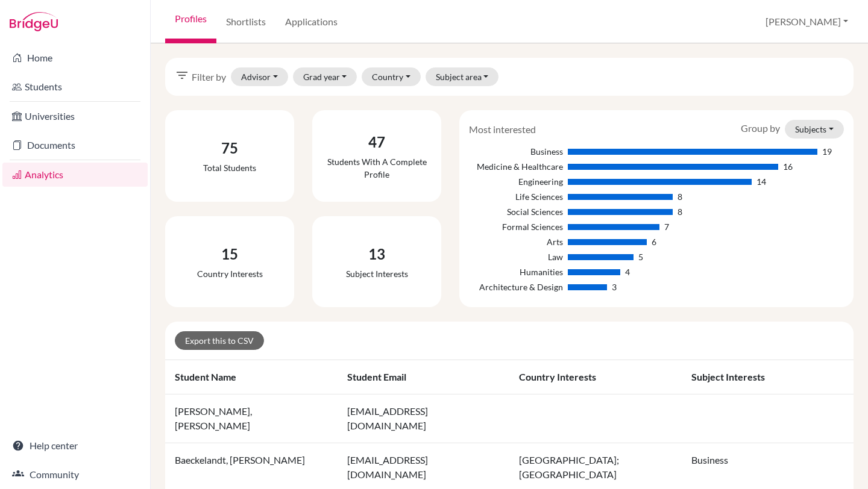 This screenshot has width=868, height=489. I want to click on th: Student email, so click(423, 377).